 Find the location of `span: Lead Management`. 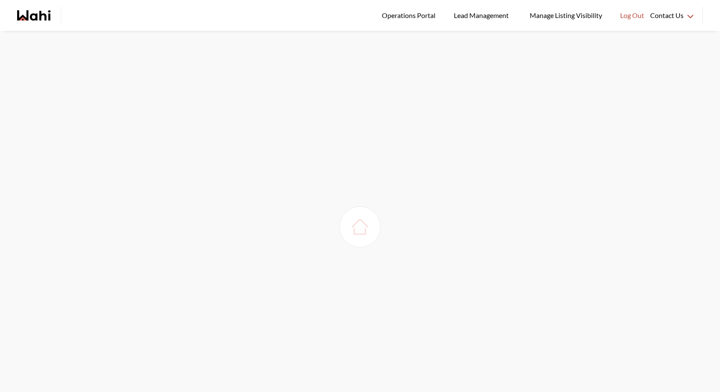

span: Lead Management is located at coordinates (482, 15).